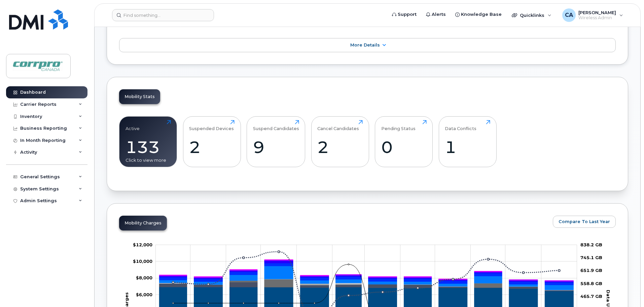  I want to click on a: Suspended Devices2, so click(211, 142).